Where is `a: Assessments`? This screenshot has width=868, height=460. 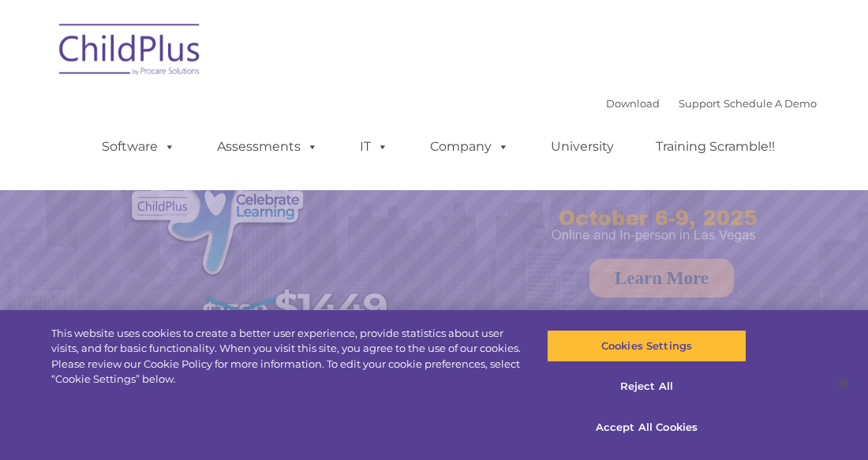 a: Assessments is located at coordinates (268, 147).